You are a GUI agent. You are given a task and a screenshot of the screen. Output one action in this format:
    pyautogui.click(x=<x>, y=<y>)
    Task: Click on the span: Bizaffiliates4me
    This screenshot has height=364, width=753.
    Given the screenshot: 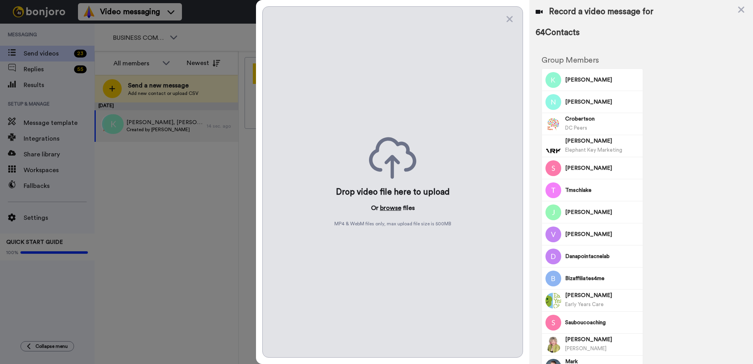 What is the action you would take?
    pyautogui.click(x=603, y=279)
    